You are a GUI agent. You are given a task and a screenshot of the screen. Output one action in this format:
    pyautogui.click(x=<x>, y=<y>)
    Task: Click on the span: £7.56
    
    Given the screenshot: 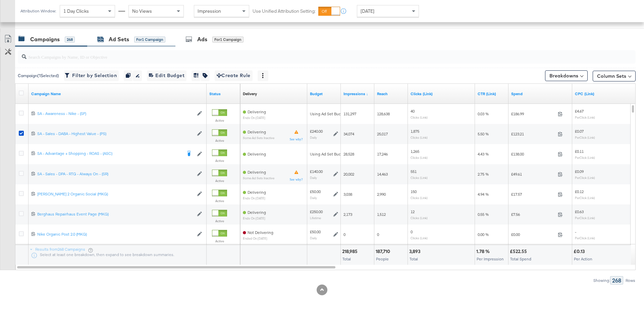 What is the action you would take?
    pyautogui.click(x=533, y=215)
    